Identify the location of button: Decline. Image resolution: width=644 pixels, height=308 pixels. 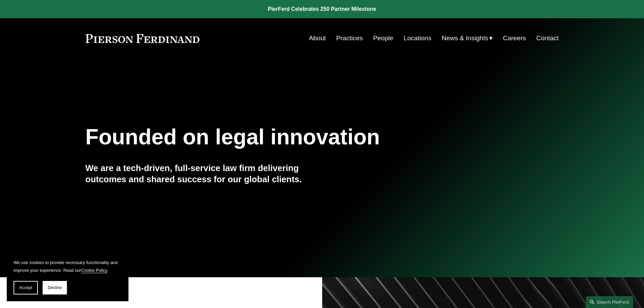
(55, 288).